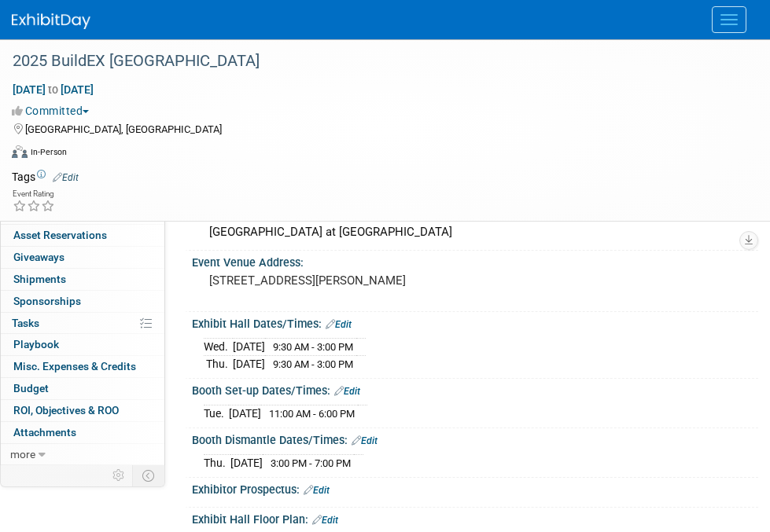 This screenshot has width=770, height=532. Describe the element at coordinates (475, 439) in the screenshot. I see `div: Booth Dismantle Dates/Times:` at that location.